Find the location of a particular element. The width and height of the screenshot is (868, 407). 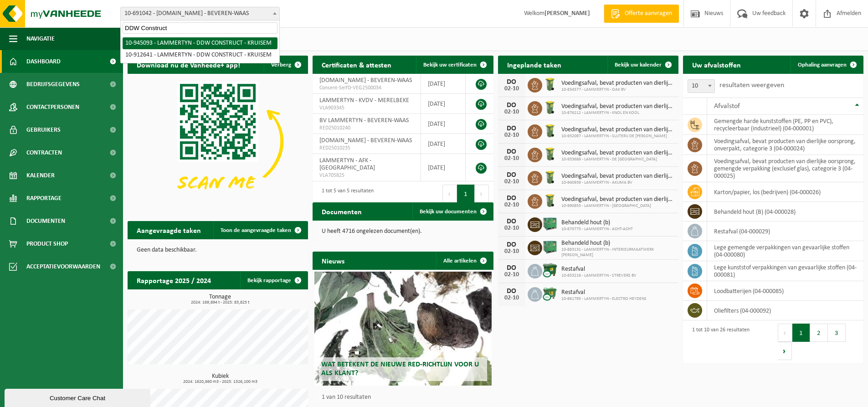

a: Ophaling aanvragen is located at coordinates (826, 64).